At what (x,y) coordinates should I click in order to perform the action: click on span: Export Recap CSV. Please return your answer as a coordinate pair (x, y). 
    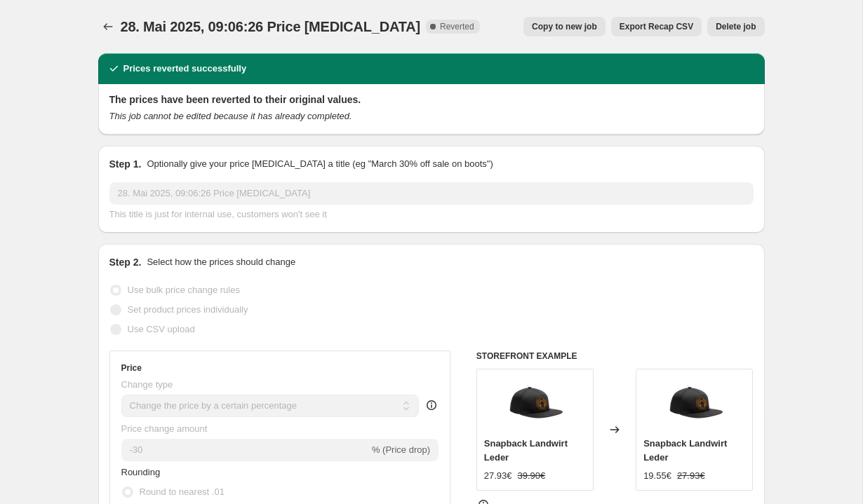
    Looking at the image, I should click on (656, 26).